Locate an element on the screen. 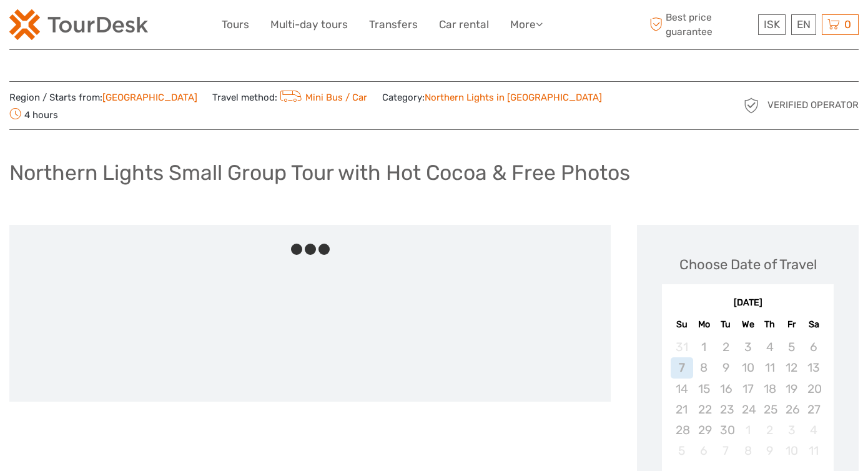  div: Not available Saturday, September 20th, 2025 is located at coordinates (812, 388).